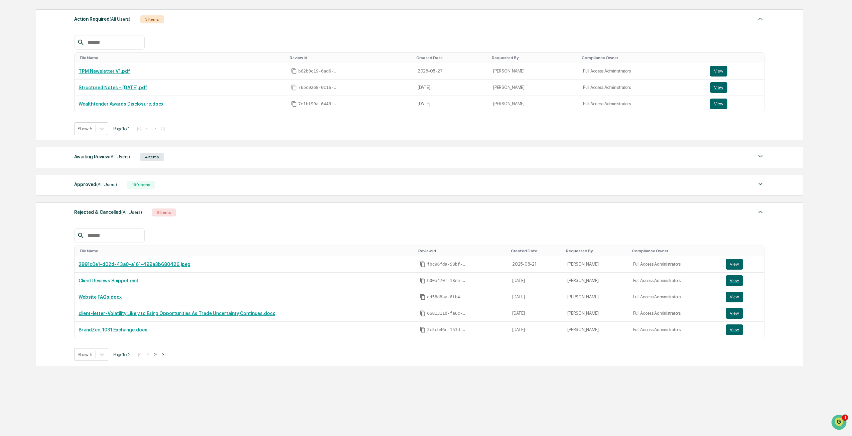 The height and width of the screenshot is (436, 852). Describe the element at coordinates (447, 330) in the screenshot. I see `span: 3c5cb46c-153d-4539-96b4-e229bb33fd16` at that location.